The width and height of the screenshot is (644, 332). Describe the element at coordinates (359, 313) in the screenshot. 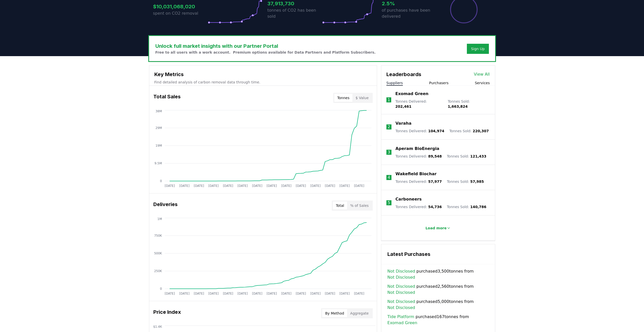

I see `button: Aggregate` at that location.